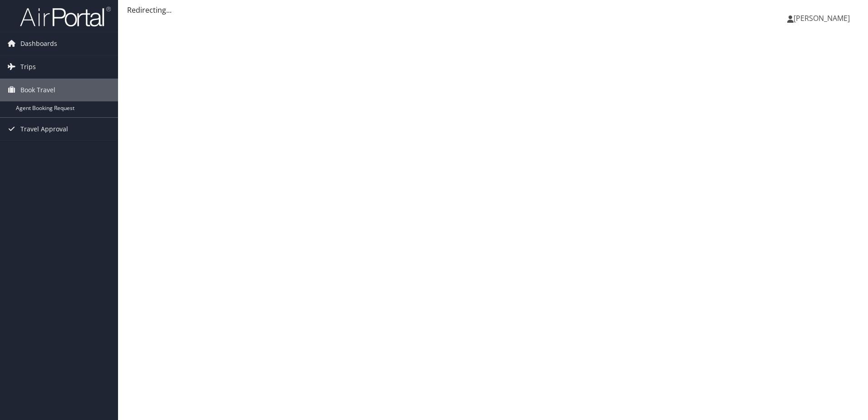 The width and height of the screenshot is (868, 420). Describe the element at coordinates (65, 16) in the screenshot. I see `img: airportal-logo.png` at that location.